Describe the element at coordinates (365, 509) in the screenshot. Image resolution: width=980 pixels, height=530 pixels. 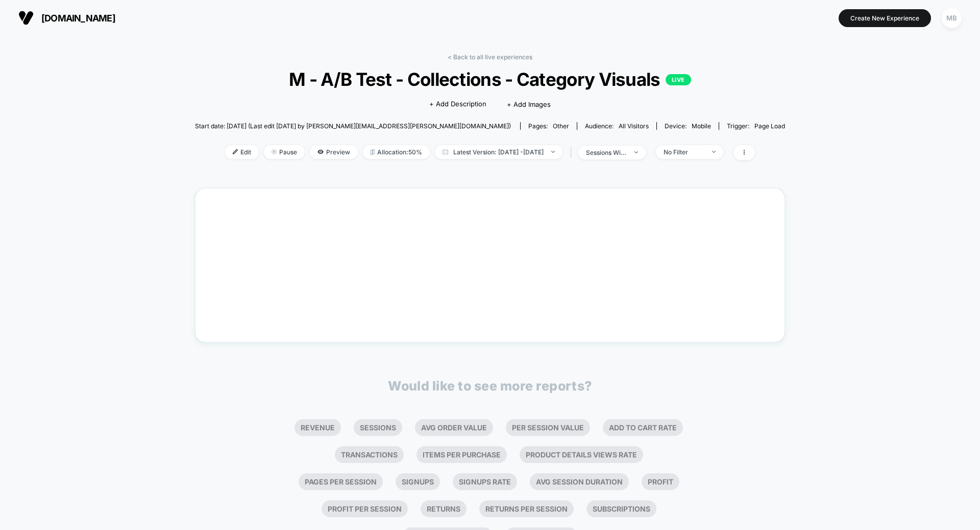
I see `li: Profit Per Session` at that location.